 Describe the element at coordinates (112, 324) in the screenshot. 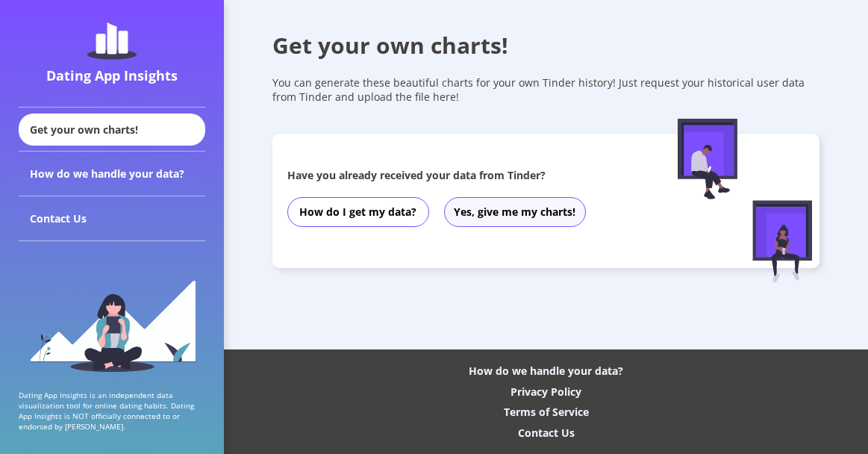

I see `img: sidebar_girl.91b9467e.svg` at that location.